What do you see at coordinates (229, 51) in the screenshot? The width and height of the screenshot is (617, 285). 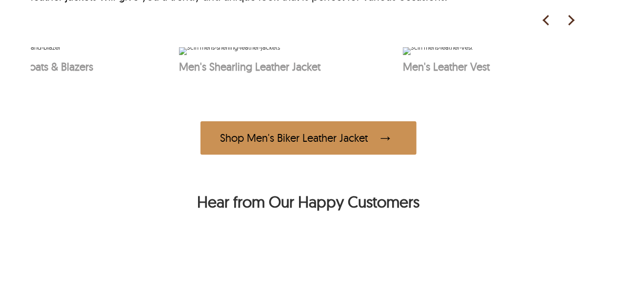 I see `img: Scin mens-sherling-leather-jackets` at bounding box center [229, 51].